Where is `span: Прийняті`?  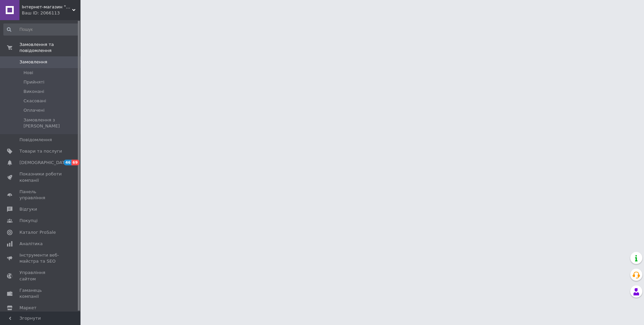 span: Прийняті is located at coordinates (34, 83).